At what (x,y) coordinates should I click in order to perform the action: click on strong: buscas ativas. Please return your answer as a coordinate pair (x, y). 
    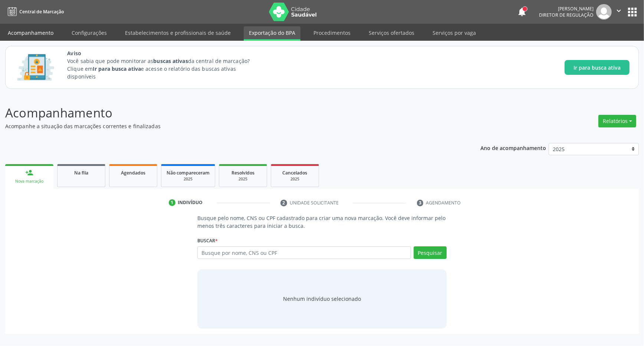
    Looking at the image, I should click on (170, 61).